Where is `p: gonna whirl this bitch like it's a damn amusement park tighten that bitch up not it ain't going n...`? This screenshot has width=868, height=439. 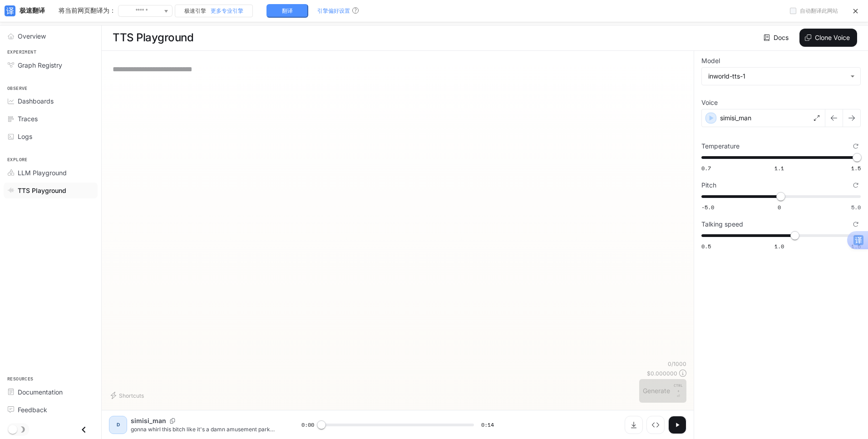 p: gonna whirl this bitch like it's a damn amusement park tighten that bitch up not it ain't going n... is located at coordinates (205, 429).